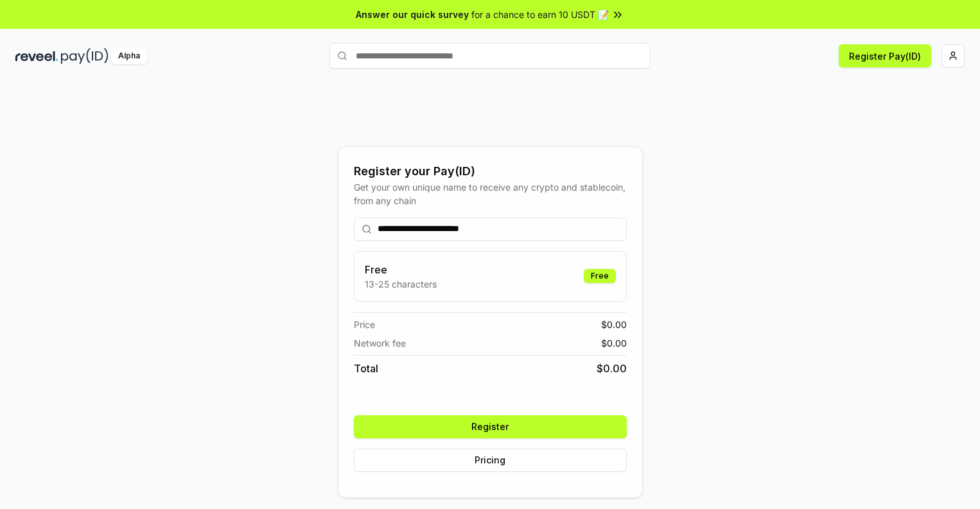  What do you see at coordinates (490, 460) in the screenshot?
I see `button: Pricing` at bounding box center [490, 460].